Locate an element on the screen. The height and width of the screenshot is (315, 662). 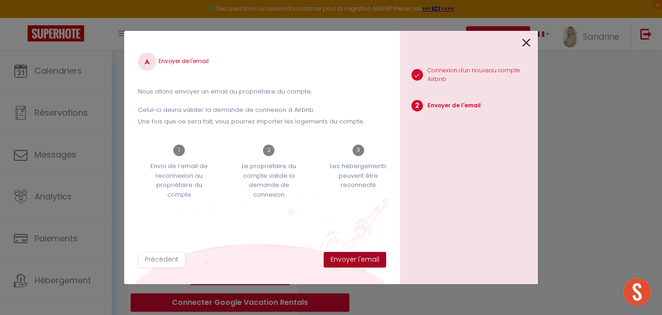
p: Nous allons envoyer un email au propriétaire du compte. is located at coordinates (262, 92).